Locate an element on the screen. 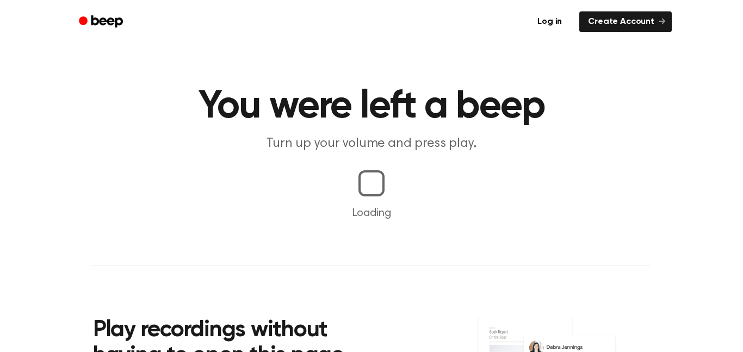 The height and width of the screenshot is (352, 743). h1: You were left a beep is located at coordinates (372, 107).